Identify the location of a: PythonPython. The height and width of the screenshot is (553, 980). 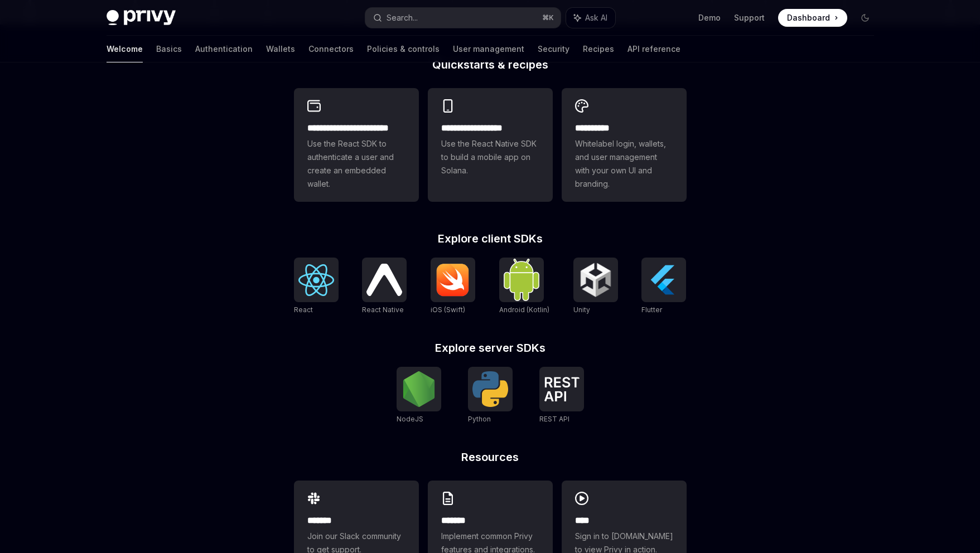
(491, 396).